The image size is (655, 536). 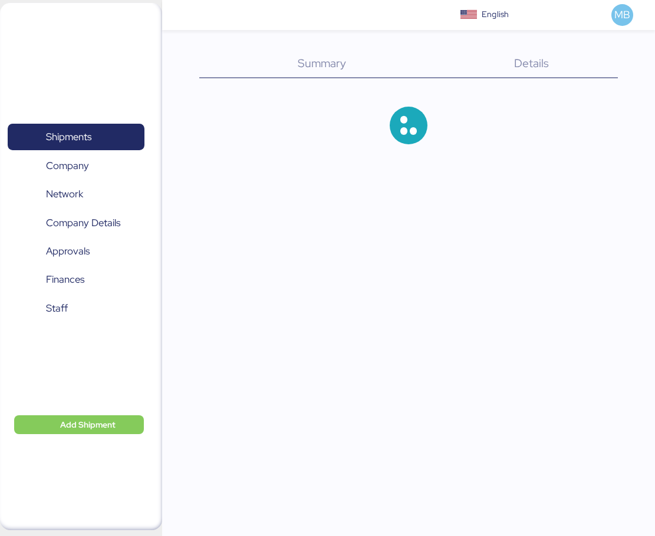 What do you see at coordinates (64, 194) in the screenshot?
I see `span: Network` at bounding box center [64, 194].